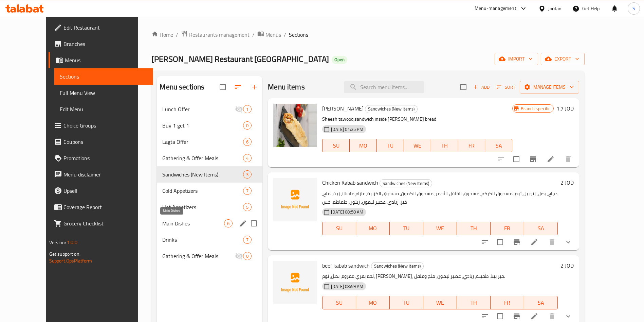 The image size is (644, 322). I want to click on span: Chicken Kabab sandwich, so click(350, 183).